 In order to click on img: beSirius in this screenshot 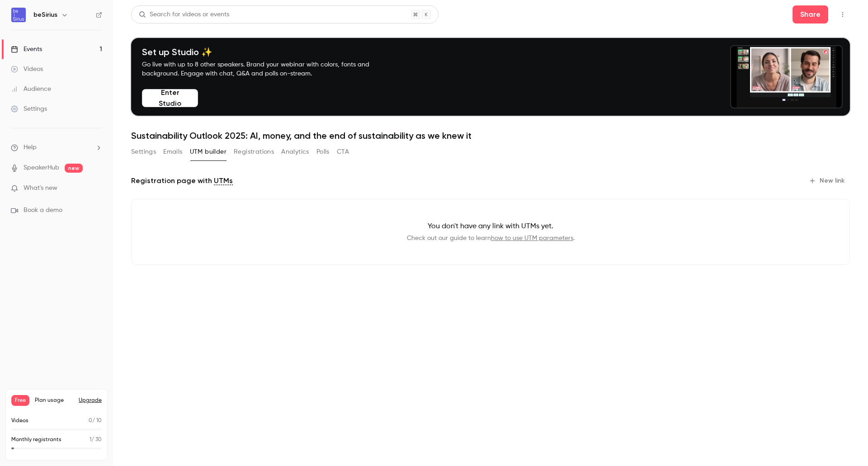, I will do `click(19, 15)`.